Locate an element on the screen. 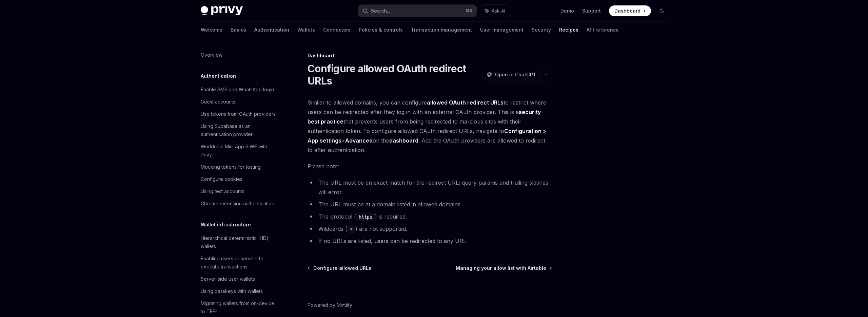 The width and height of the screenshot is (868, 317). div: Using test accounts is located at coordinates (222, 191).